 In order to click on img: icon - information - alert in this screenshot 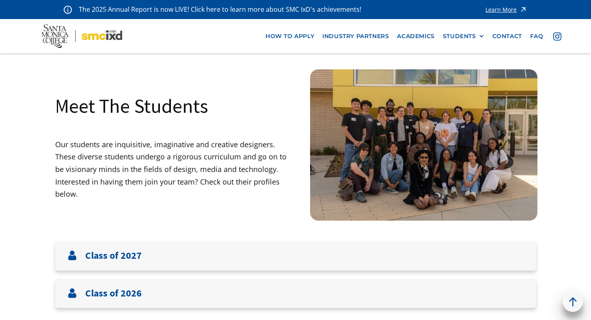, I will do `click(68, 9)`.